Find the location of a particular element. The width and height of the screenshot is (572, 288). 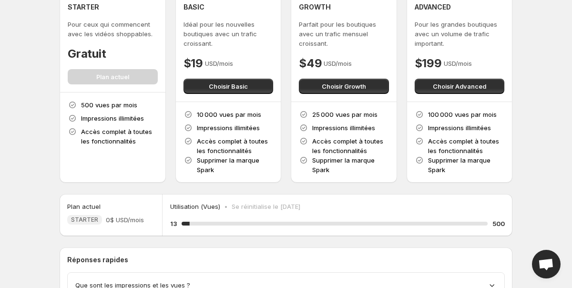

span: STARTER is located at coordinates (84, 220).